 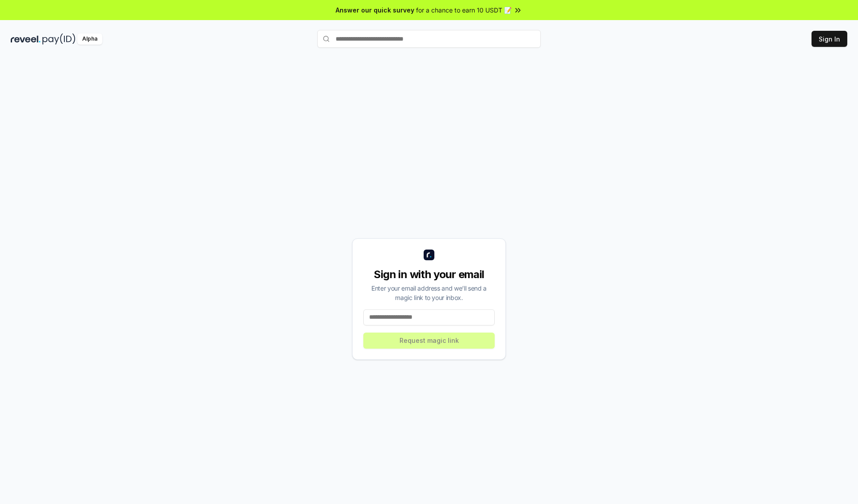 I want to click on img: pay_id, so click(x=59, y=39).